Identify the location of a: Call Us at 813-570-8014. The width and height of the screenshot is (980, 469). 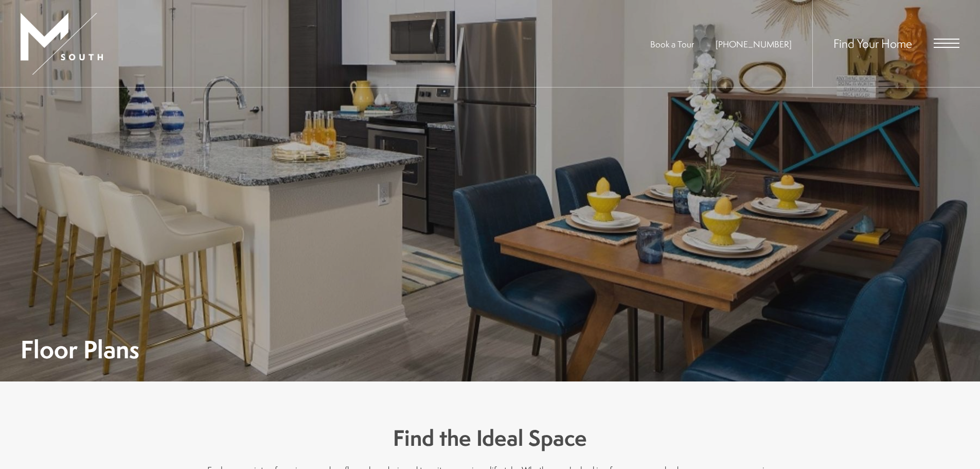
(754, 44).